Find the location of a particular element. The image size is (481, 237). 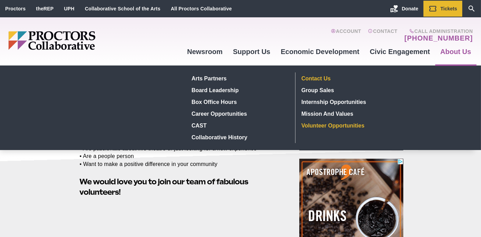

a: Internship Opportunities is located at coordinates (349, 102).